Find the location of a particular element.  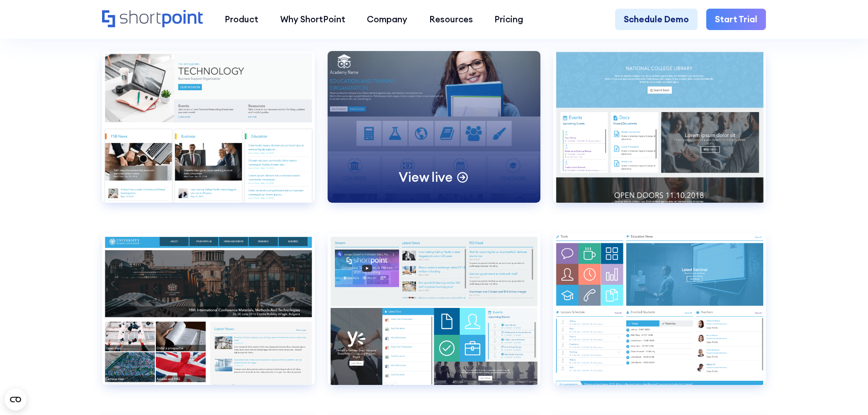

a: Company is located at coordinates (387, 19).